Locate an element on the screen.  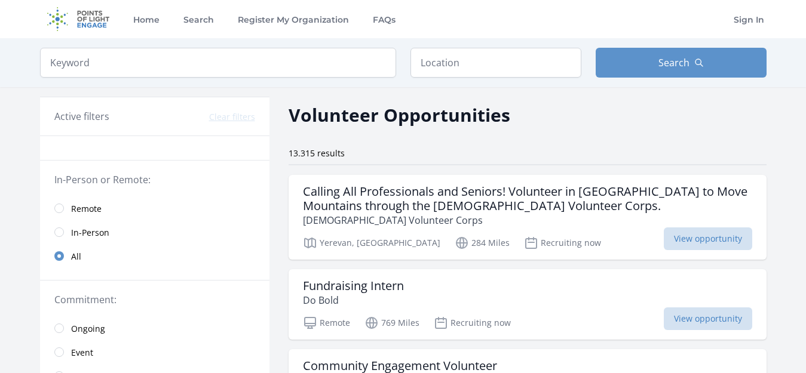
h2: Volunteer Opportunities is located at coordinates (399, 115).